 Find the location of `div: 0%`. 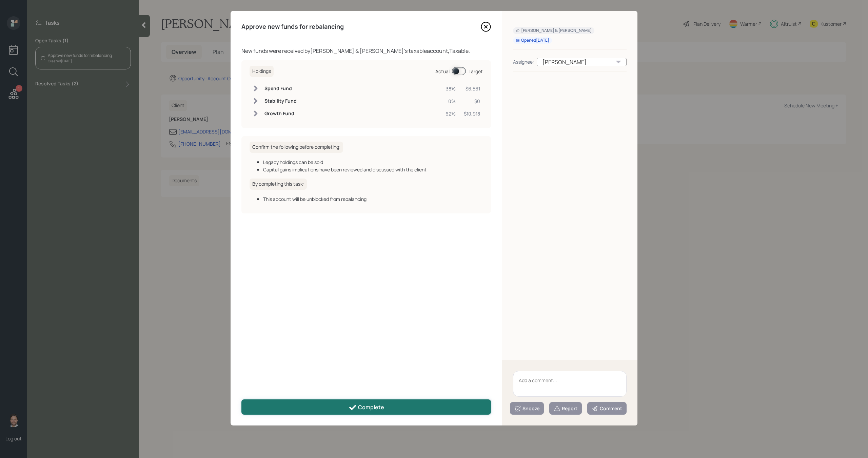

div: 0% is located at coordinates (451, 101).